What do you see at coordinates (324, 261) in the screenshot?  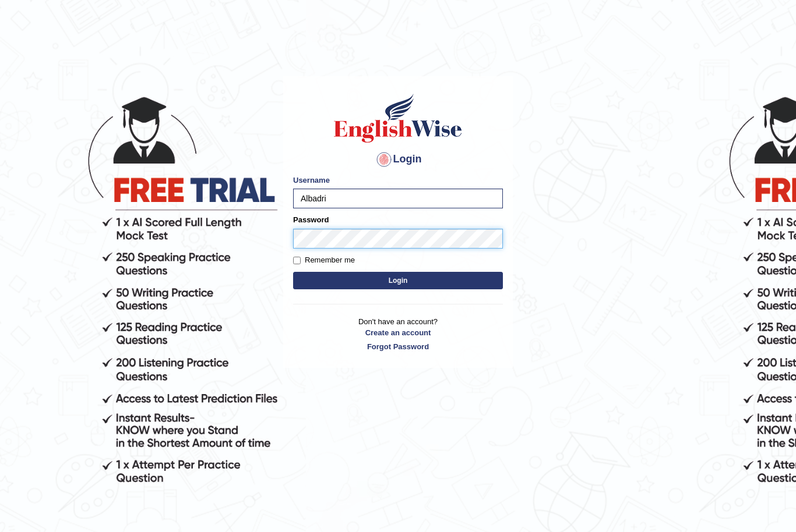 I see `label: Remember me` at bounding box center [324, 261].